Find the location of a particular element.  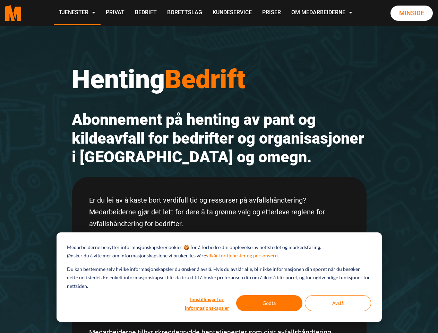

p: Er du lei av å kaste bort verdifull tid og ressurser på avfallshåndtering? Medarbeiderne gjør det... is located at coordinates (219, 212).